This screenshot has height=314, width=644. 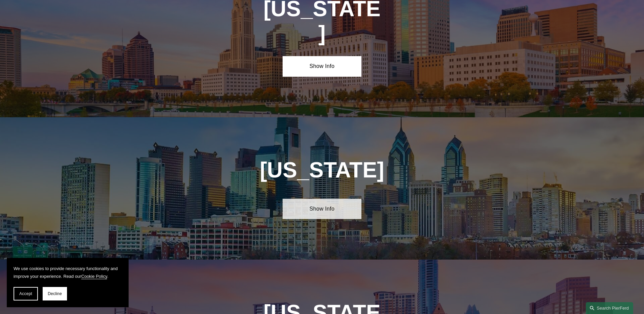 What do you see at coordinates (55, 294) in the screenshot?
I see `button: Decline` at bounding box center [55, 294].